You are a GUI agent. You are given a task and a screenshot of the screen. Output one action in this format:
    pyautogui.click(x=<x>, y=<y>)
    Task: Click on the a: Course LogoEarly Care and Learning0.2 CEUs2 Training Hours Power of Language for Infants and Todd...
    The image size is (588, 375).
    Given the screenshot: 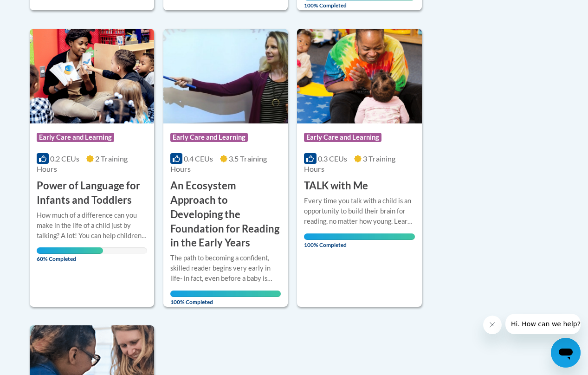 What is the action you would take?
    pyautogui.click(x=92, y=167)
    